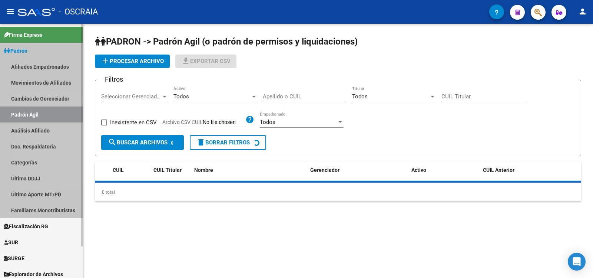 The height and width of the screenshot is (278, 593). Describe the element at coordinates (182, 122) in the screenshot. I see `span: Archivo CSV CUIL` at that location.